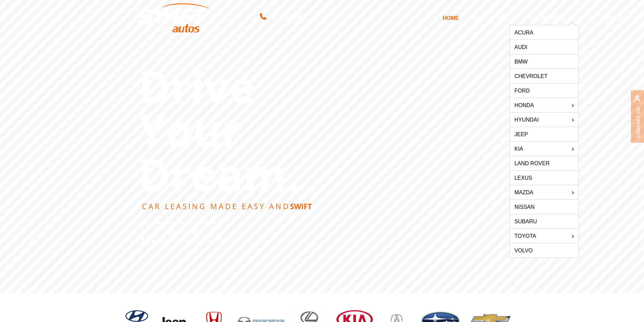 This screenshot has height=322, width=644. I want to click on a: Audi, so click(544, 47).